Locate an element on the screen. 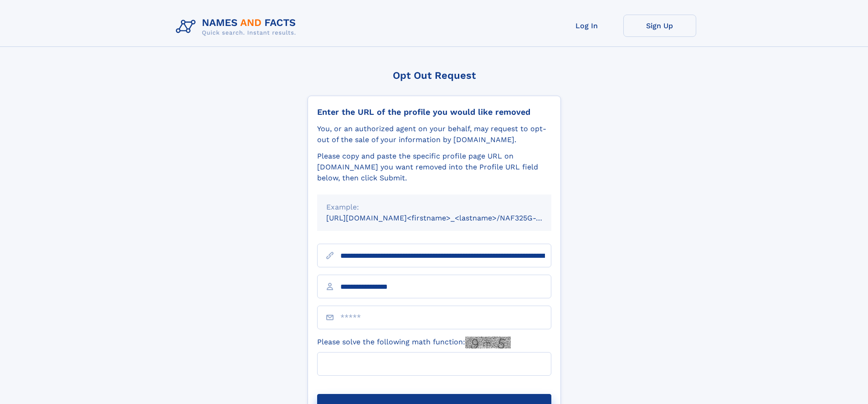 The height and width of the screenshot is (404, 868). a: Sign Up is located at coordinates (660, 25).